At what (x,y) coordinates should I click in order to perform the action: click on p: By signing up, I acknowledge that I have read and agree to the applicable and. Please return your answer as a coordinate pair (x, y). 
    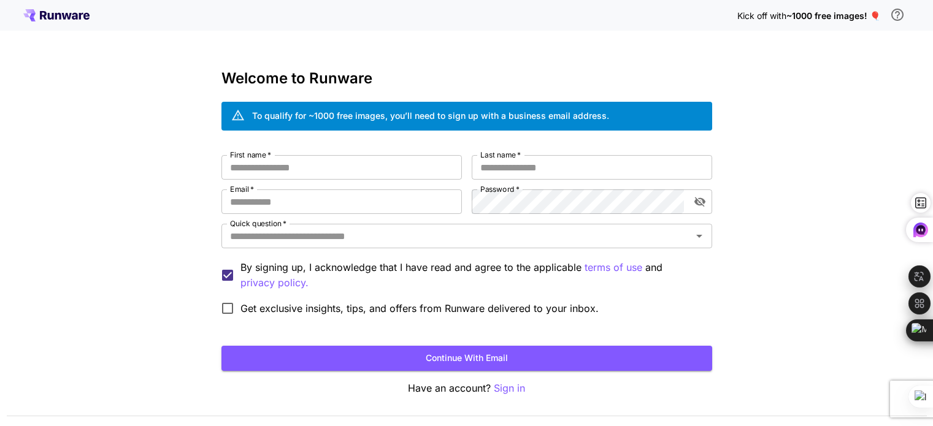
    Looking at the image, I should click on (471, 275).